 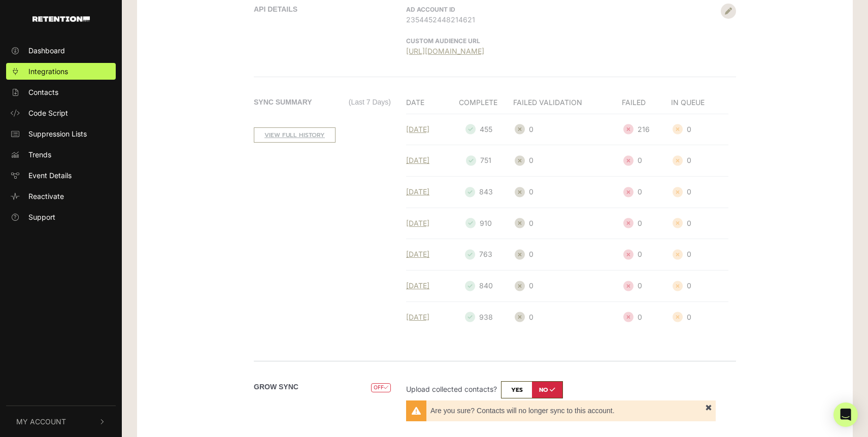 I want to click on a: Trends, so click(x=61, y=154).